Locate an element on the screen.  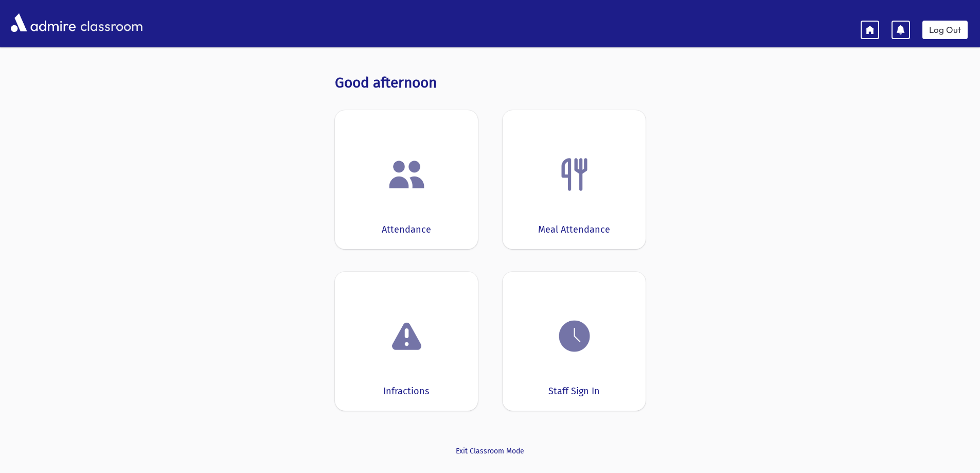
img: AdmirePro is located at coordinates (43, 23).